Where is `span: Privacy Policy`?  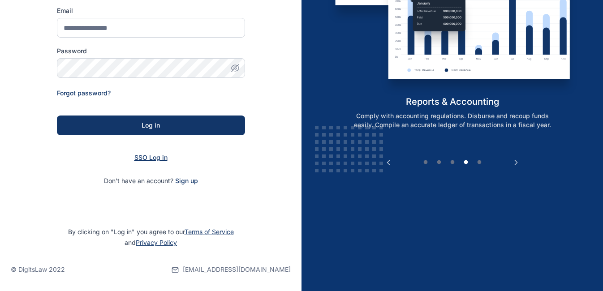 span: Privacy Policy is located at coordinates (156, 242).